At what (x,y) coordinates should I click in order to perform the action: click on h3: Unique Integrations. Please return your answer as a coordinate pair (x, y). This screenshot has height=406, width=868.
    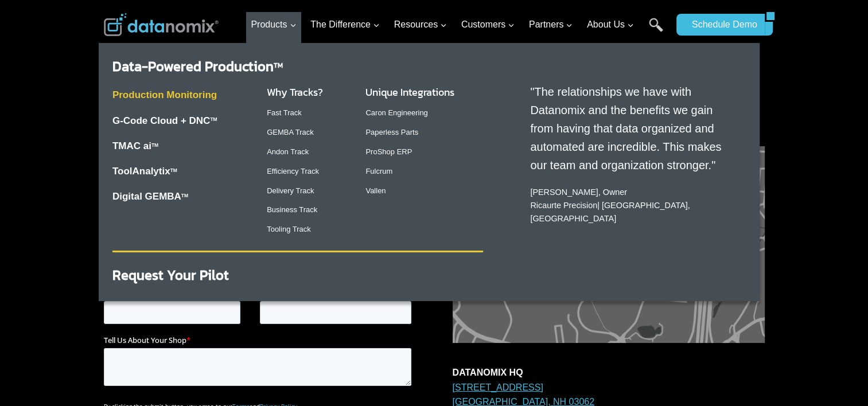
    Looking at the image, I should click on (424, 92).